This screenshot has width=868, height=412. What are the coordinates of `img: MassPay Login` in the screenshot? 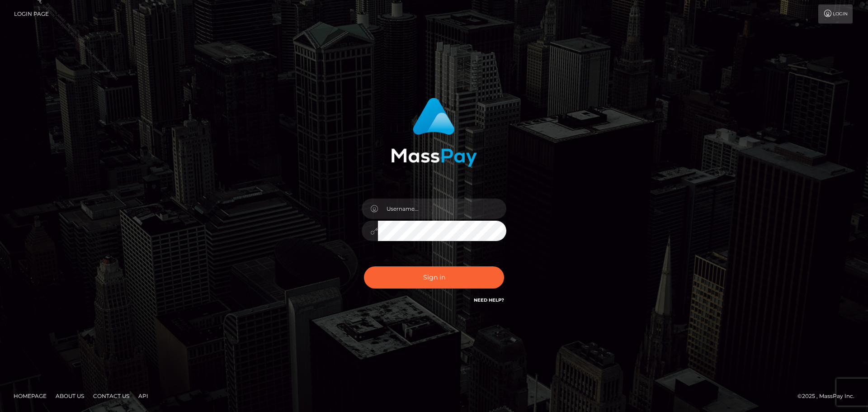 It's located at (434, 132).